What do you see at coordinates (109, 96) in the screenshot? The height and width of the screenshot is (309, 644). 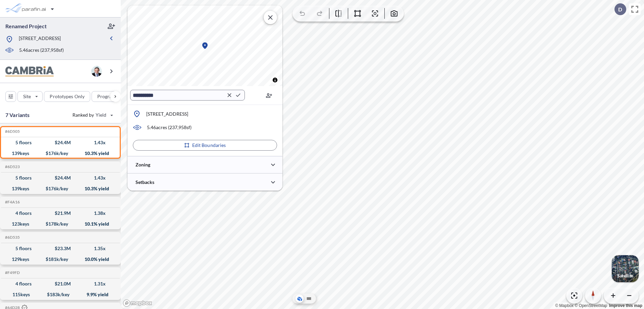 I see `button: Program` at bounding box center [109, 96].